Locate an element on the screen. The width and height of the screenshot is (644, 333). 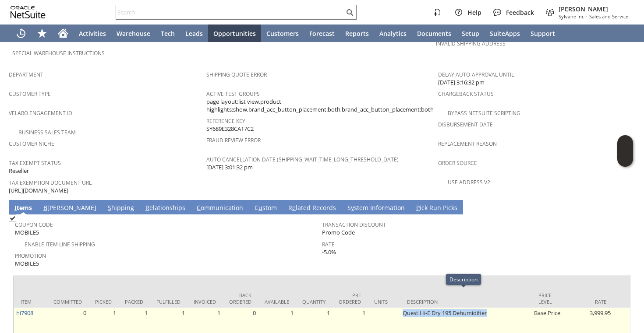
div: Available is located at coordinates (277, 302).